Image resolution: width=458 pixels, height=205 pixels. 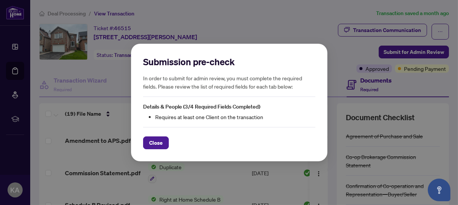 What do you see at coordinates (235, 117) in the screenshot?
I see `li: Requires at least one Client on the transaction` at bounding box center [235, 117].